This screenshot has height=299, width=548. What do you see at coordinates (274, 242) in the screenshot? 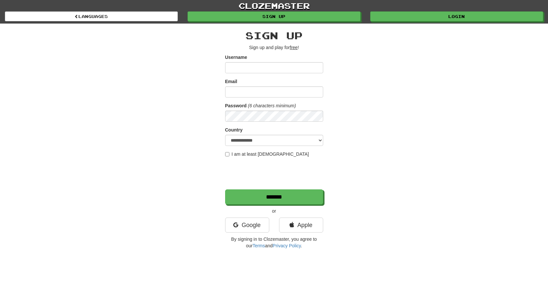
I see `p: By signing in to Clozemaster, you agree to our and .` at bounding box center [274, 242].